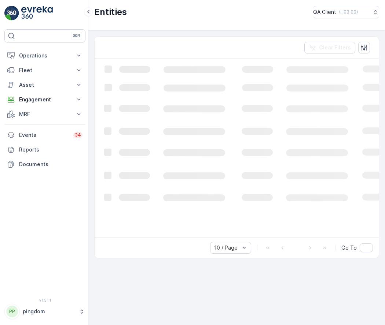 The image size is (385, 325). Describe the element at coordinates (45, 100) in the screenshot. I see `button: Engagement` at that location.